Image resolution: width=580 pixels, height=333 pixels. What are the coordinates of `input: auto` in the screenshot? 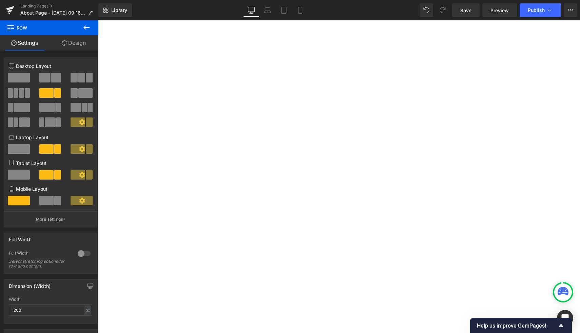 It's located at (51, 310).